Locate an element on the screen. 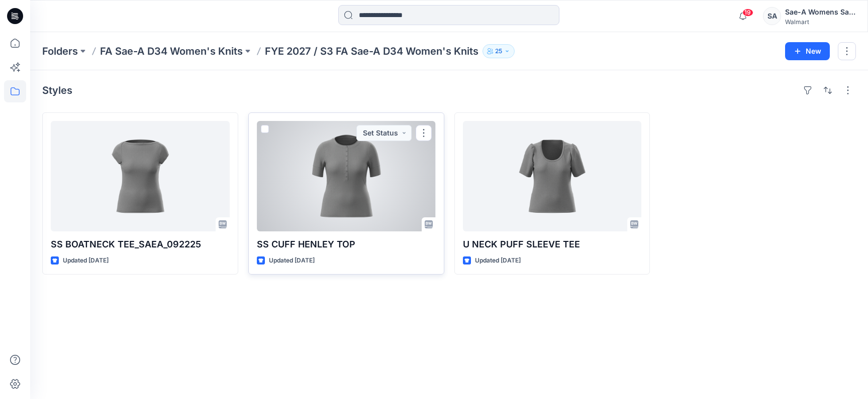 The image size is (868, 399). div: Sae-A Womens Sales Team is located at coordinates (820, 12).